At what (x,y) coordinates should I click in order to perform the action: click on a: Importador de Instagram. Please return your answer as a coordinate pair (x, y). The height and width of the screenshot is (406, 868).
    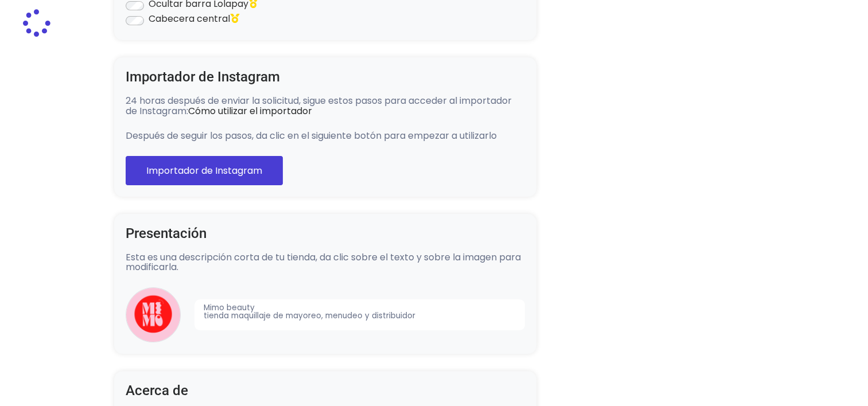
    Looking at the image, I should click on (204, 171).